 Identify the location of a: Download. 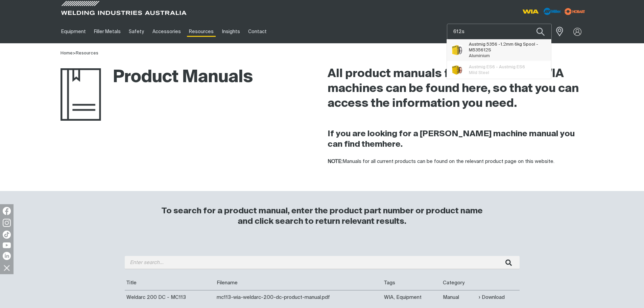
(492, 297).